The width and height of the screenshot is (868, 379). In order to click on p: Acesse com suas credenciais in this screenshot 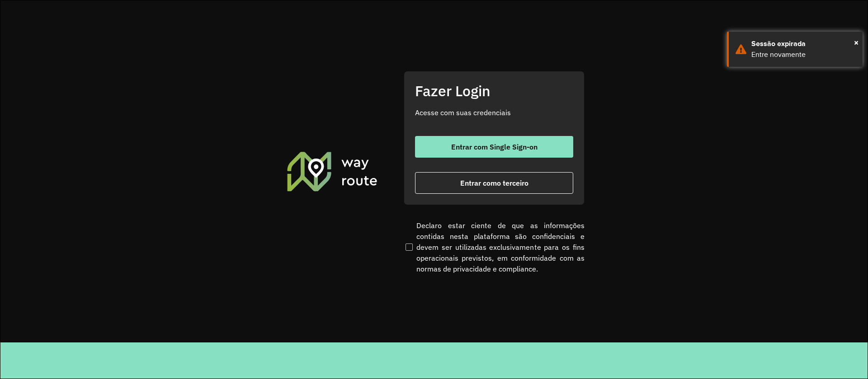, I will do `click(494, 112)`.